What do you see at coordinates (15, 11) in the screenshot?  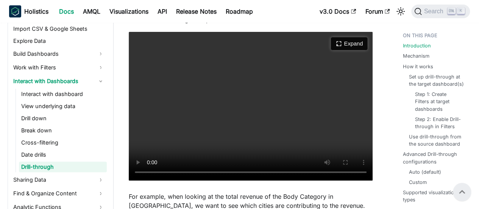 I see `img: Holistics` at bounding box center [15, 11].